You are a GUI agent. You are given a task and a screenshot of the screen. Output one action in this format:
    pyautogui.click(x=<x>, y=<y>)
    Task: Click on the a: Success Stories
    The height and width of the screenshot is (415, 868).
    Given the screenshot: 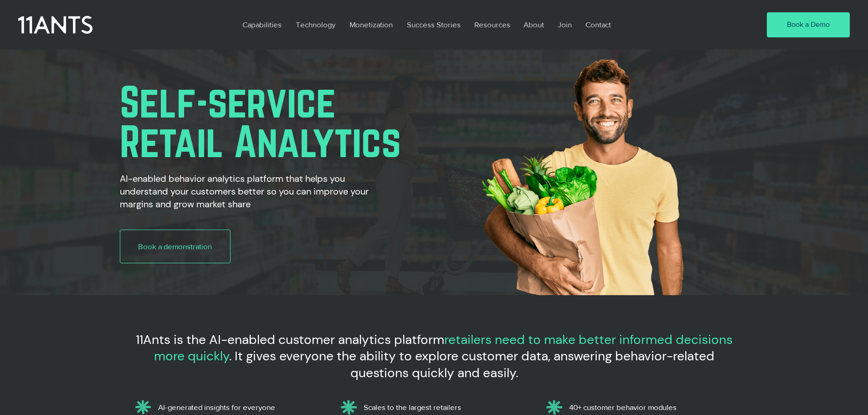 What is the action you would take?
    pyautogui.click(x=434, y=25)
    